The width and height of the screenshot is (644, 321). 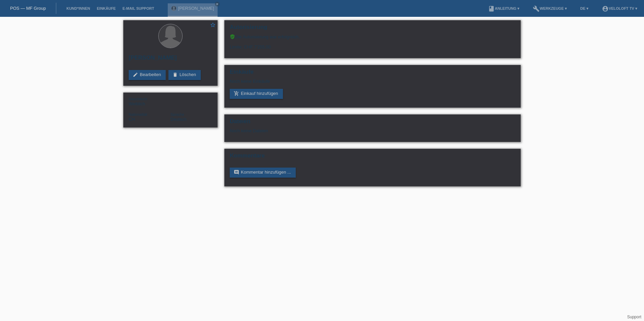 What do you see at coordinates (213, 25) in the screenshot?
I see `i: star_border` at bounding box center [213, 25].